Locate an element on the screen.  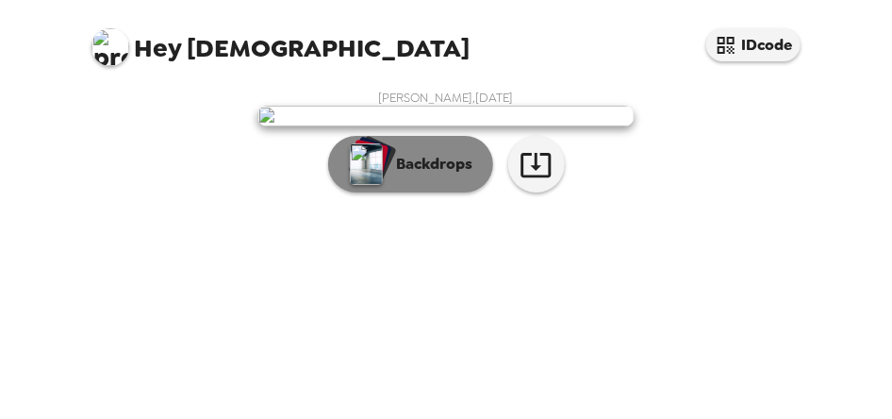
p: Backdrops is located at coordinates (430, 164).